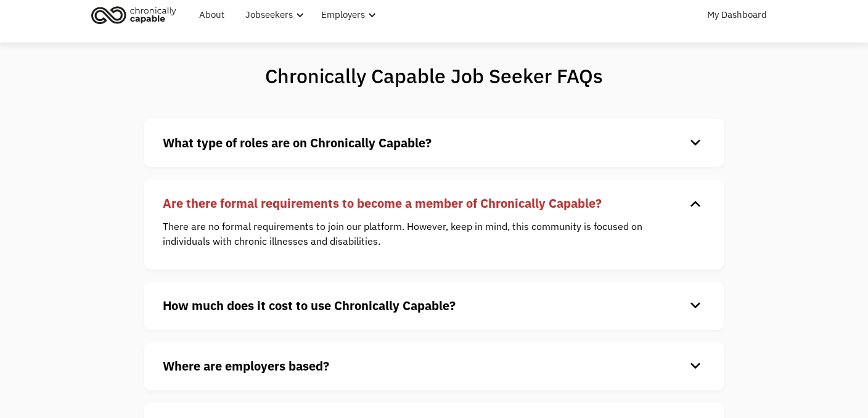 The width and height of the screenshot is (868, 418). What do you see at coordinates (434, 76) in the screenshot?
I see `h1: Chronically Capable Job Seeker FAQs` at bounding box center [434, 76].